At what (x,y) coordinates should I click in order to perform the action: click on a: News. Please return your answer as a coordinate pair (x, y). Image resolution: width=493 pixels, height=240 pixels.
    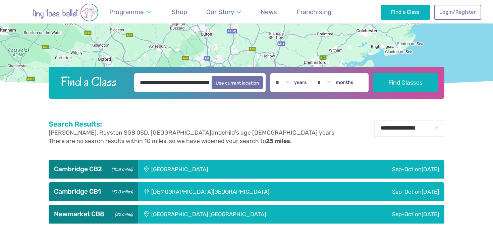
    Looking at the image, I should click on (269, 12).